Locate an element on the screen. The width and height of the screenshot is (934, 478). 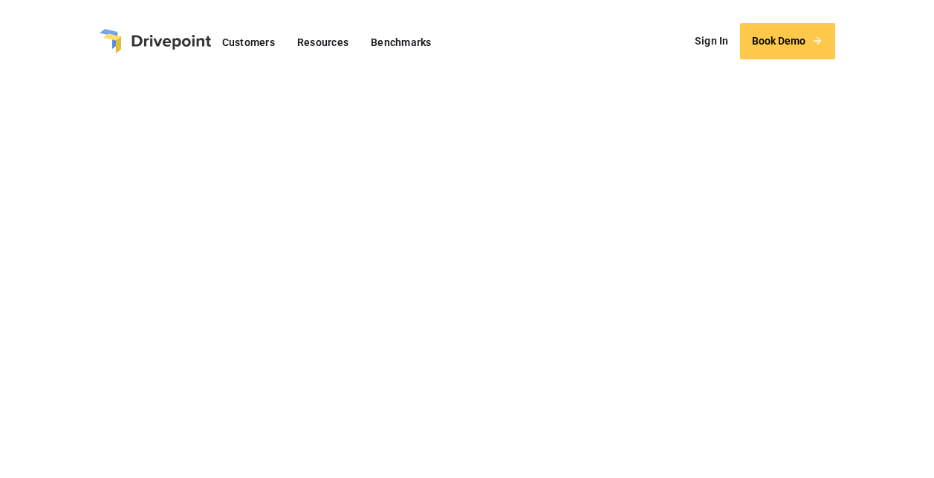
a: Resources is located at coordinates (322, 42).